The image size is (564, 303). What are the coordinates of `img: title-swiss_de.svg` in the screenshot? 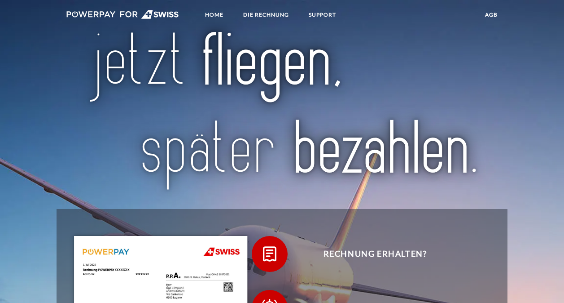 It's located at (282, 111).